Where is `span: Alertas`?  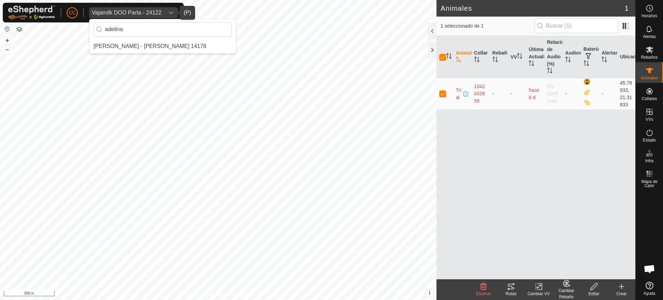 span: Alertas is located at coordinates (649, 37).